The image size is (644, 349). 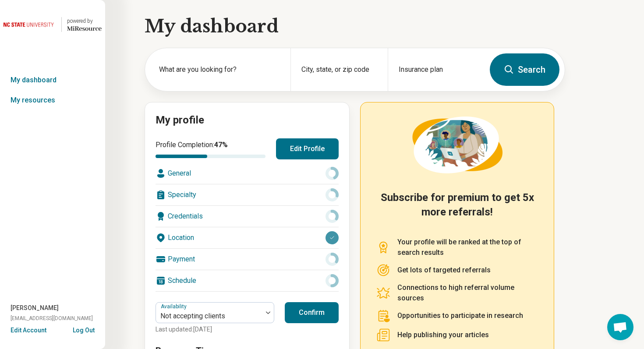 I want to click on p: Your profile will be ranked at the top of search results, so click(x=468, y=247).